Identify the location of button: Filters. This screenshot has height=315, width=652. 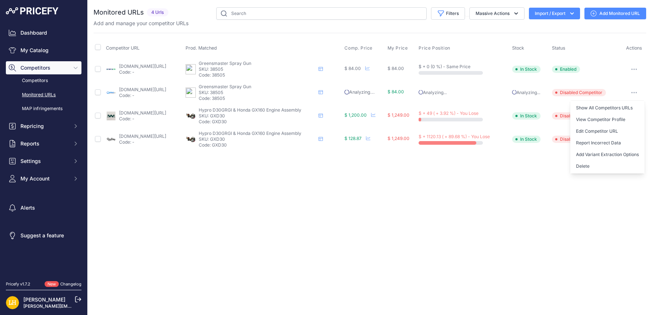
(448, 14).